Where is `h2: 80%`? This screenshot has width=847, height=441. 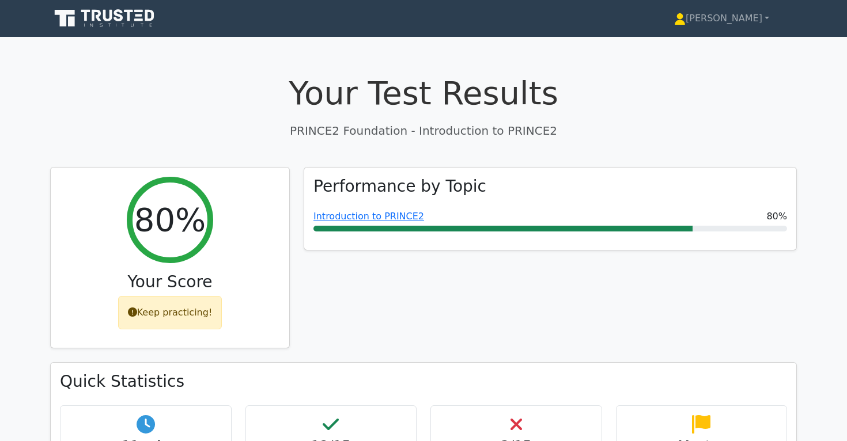
h2: 80% is located at coordinates (170, 220).